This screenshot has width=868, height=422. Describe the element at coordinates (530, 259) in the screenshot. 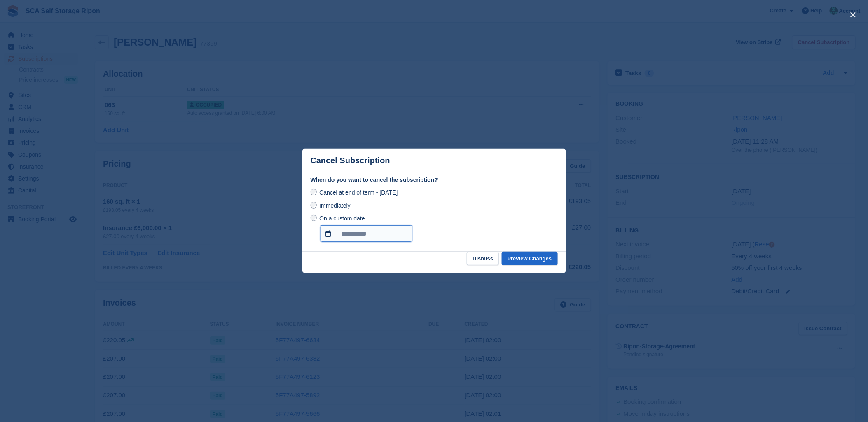

I see `button: Preview Changes` at that location.